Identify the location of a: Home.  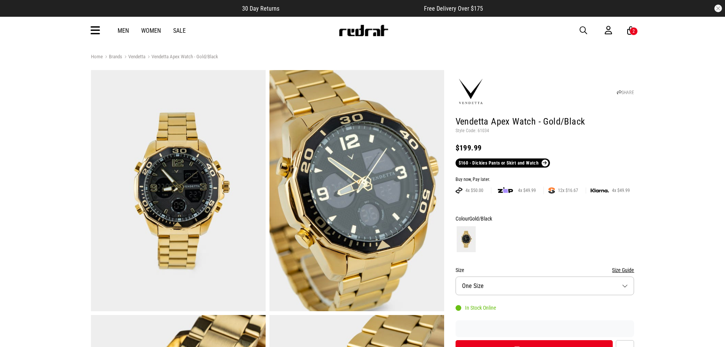
(97, 56).